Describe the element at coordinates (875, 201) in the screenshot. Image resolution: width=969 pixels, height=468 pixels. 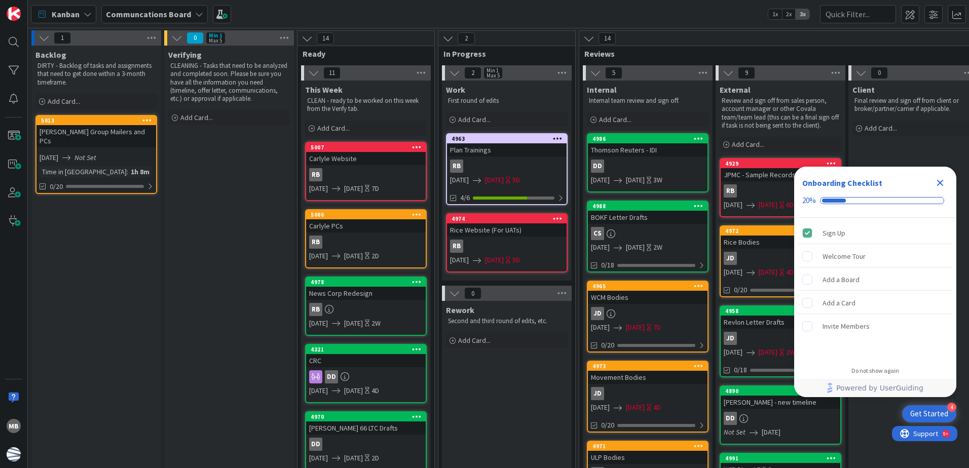
I see `div: Checklist progress: 20%` at that location.